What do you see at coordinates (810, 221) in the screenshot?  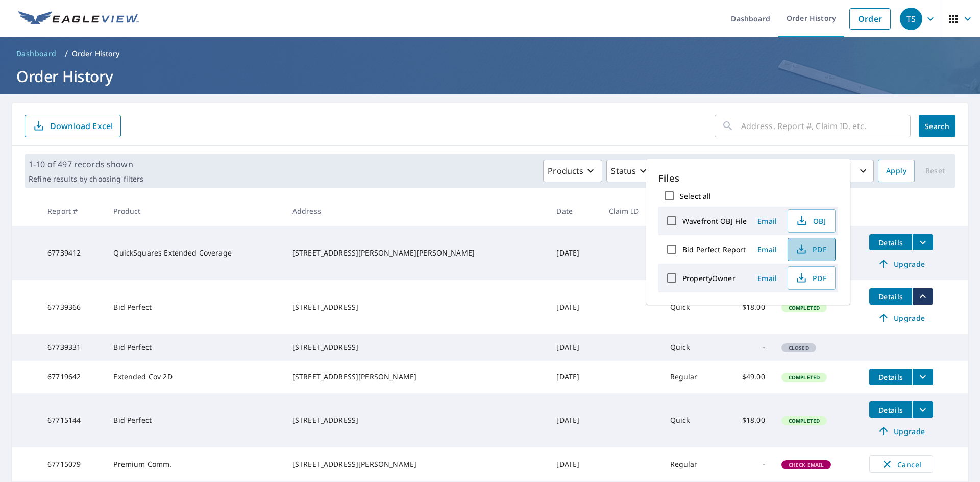 I see `span: OBJ` at bounding box center [810, 221].